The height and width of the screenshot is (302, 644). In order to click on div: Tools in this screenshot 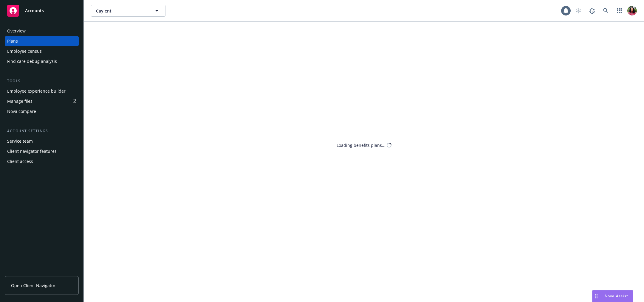, I will do `click(42, 81)`.